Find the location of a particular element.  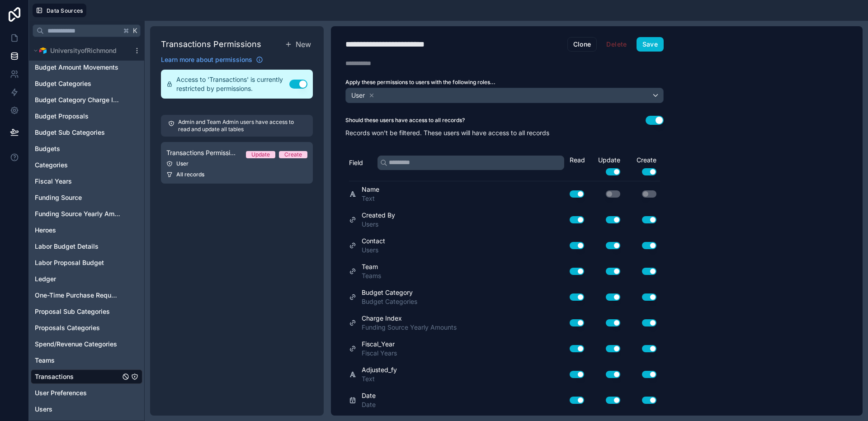

div: User is located at coordinates (237, 164).